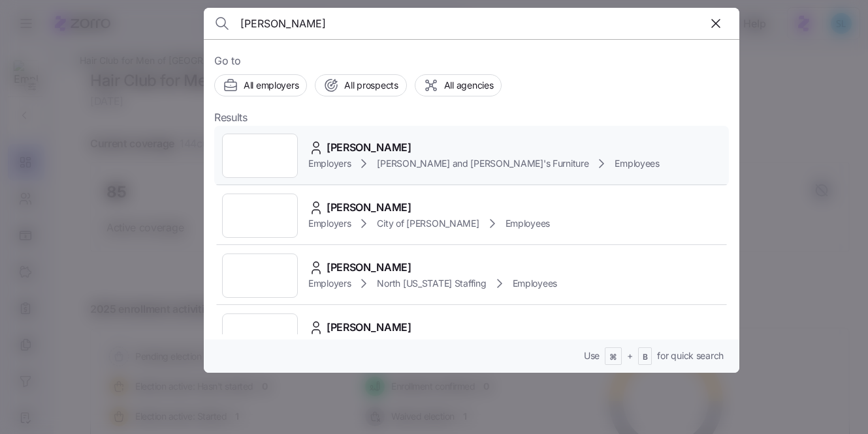  I want to click on button: All employers, so click(260, 86).